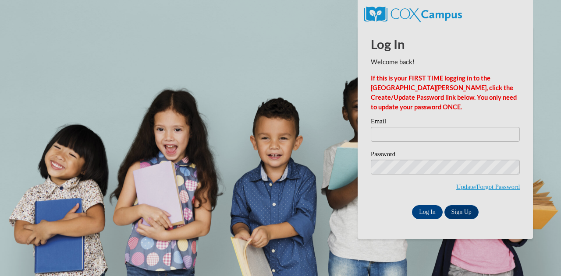 Image resolution: width=561 pixels, height=276 pixels. What do you see at coordinates (445, 44) in the screenshot?
I see `h1: Log In` at bounding box center [445, 44].